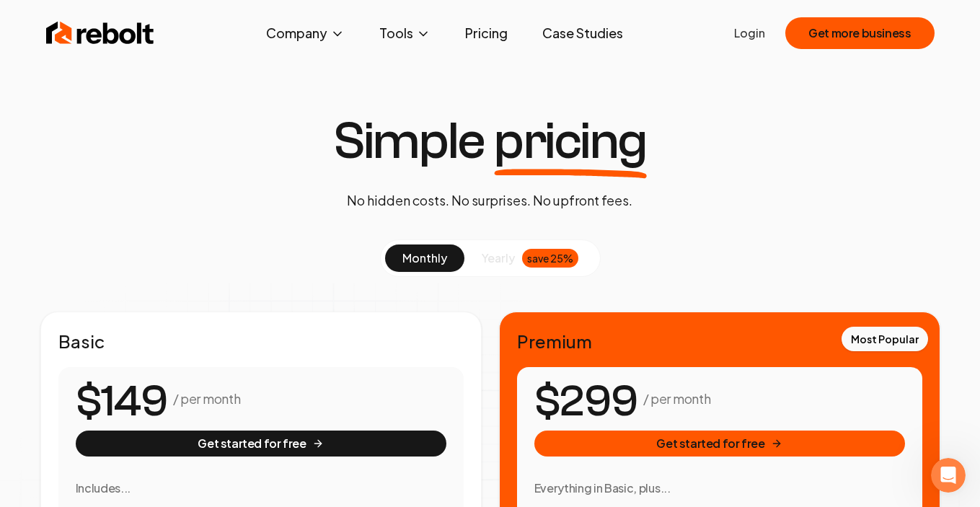 This screenshot has width=980, height=507. I want to click on span: monthly, so click(424, 257).